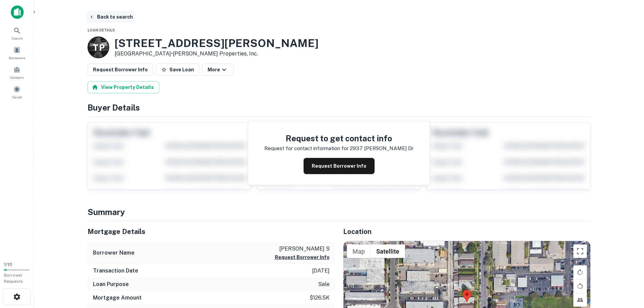 Image resolution: width=644 pixels, height=308 pixels. I want to click on p: T P, so click(98, 47).